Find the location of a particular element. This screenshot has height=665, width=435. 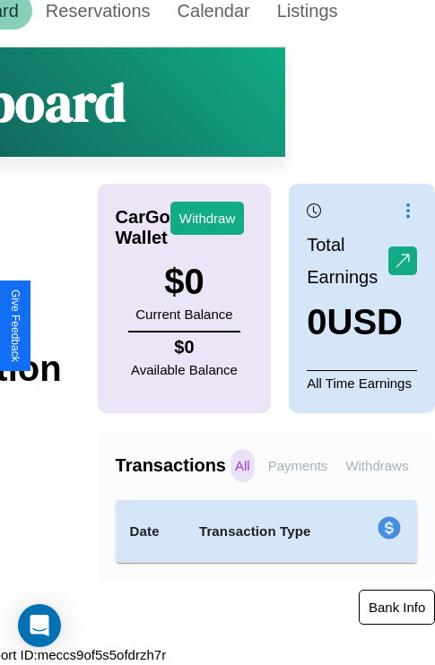

p: Current Balance is located at coordinates (184, 314).